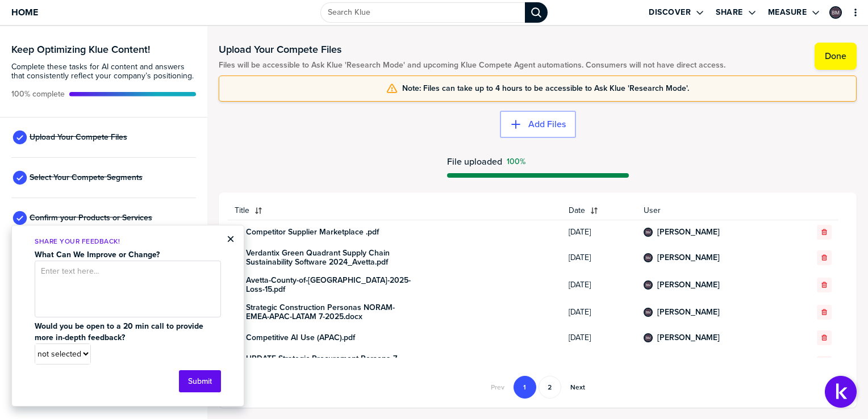 The height and width of the screenshot is (419, 868). Describe the element at coordinates (423, 12) in the screenshot. I see `input: Search Klue` at that location.